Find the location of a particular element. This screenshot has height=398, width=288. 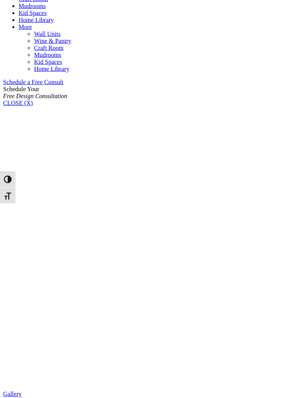

a: CLOSE (X) is located at coordinates (18, 103).